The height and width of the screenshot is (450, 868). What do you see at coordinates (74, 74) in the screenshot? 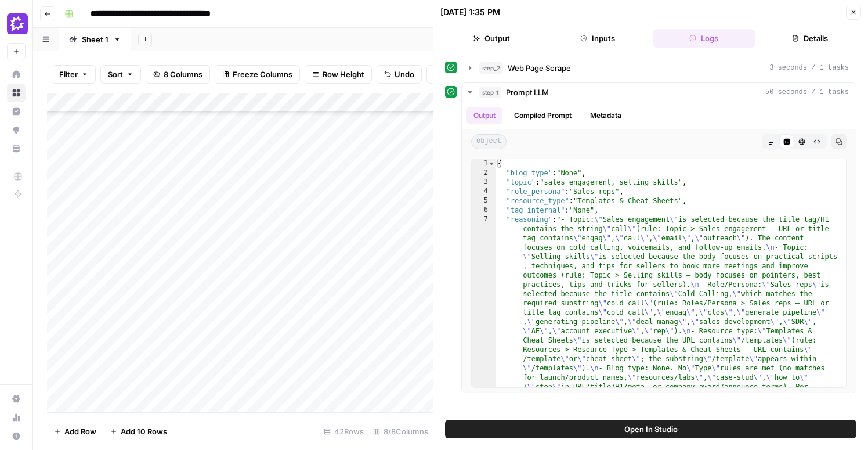
I see `button: Filter` at bounding box center [74, 74].